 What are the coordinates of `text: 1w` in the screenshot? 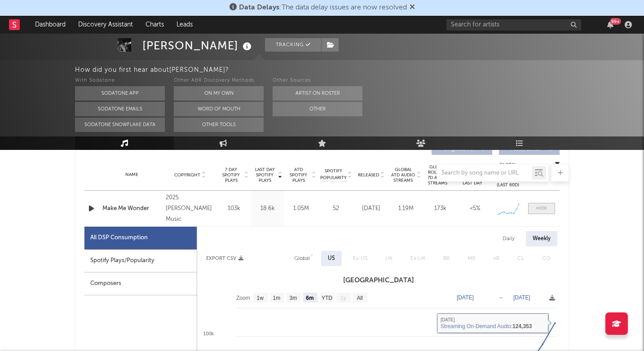 It's located at (260, 298).